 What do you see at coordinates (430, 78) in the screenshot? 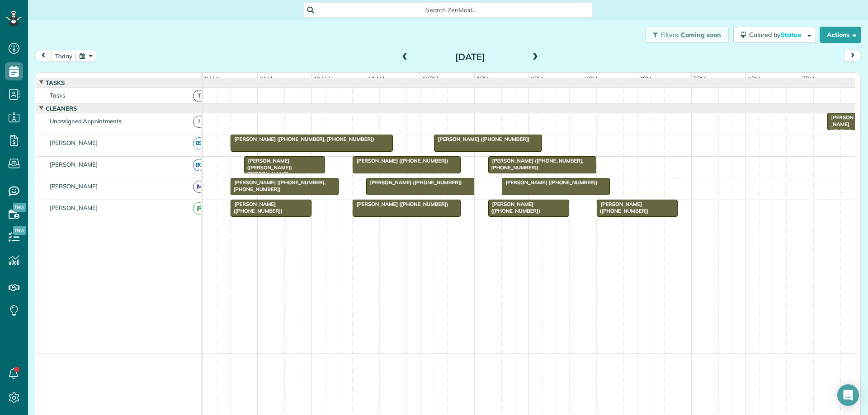
I see `span: 12pm` at bounding box center [430, 78].